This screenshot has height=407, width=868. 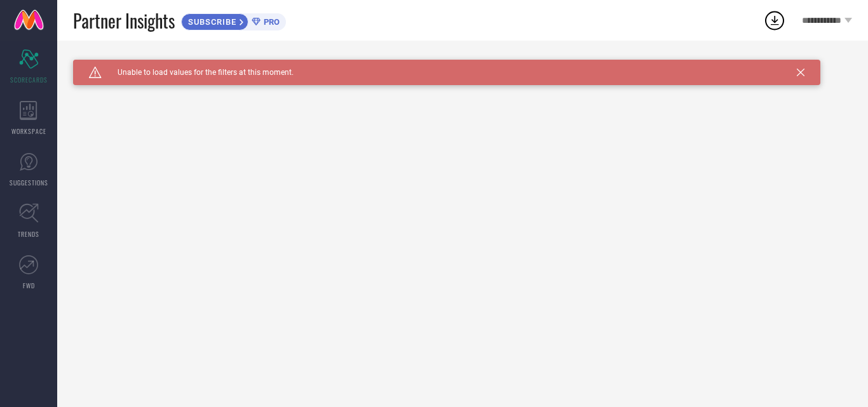 What do you see at coordinates (124, 21) in the screenshot?
I see `span: Partner Insights` at bounding box center [124, 21].